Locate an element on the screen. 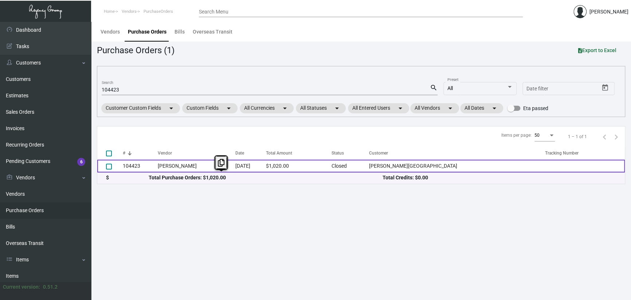  div: Vendors is located at coordinates (110, 32).